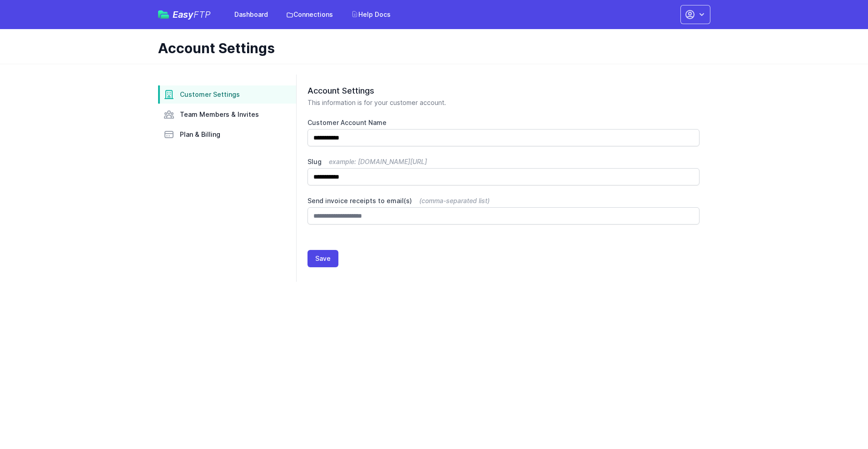 The image size is (868, 449). Describe the element at coordinates (504, 200) in the screenshot. I see `label: Send invoice receipts to email(s)` at that location.